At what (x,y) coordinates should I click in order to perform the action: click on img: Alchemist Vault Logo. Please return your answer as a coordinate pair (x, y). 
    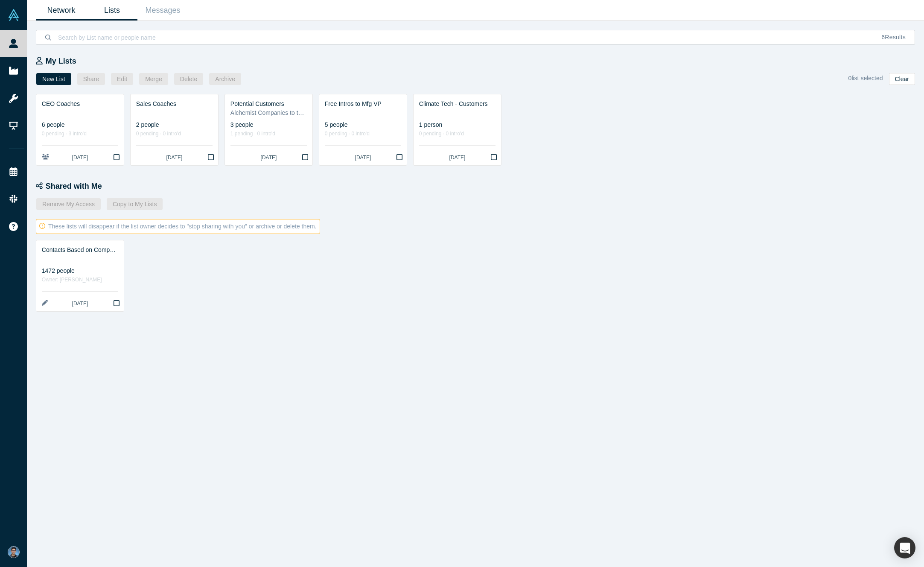
    Looking at the image, I should click on (14, 15).